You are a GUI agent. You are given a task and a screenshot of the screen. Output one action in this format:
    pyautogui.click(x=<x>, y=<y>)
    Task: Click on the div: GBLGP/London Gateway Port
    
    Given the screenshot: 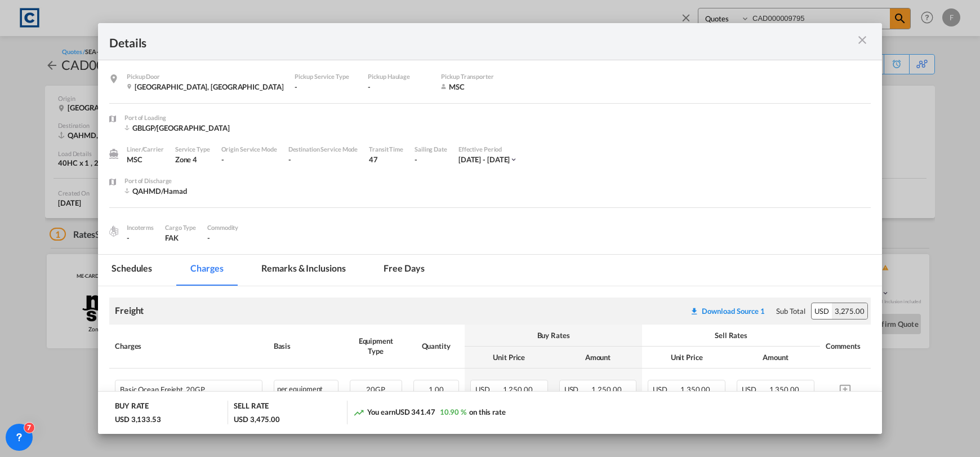 What is the action you would take?
    pyautogui.click(x=177, y=127)
    